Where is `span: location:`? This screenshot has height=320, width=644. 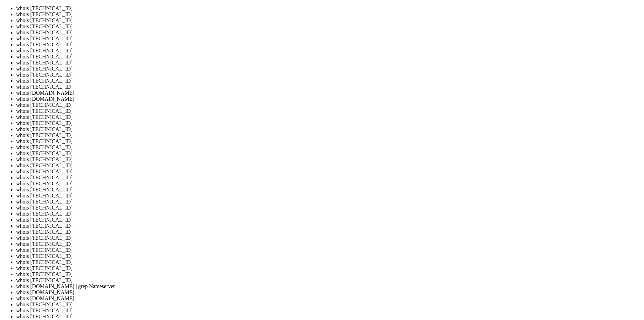 span: location: is located at coordinates (15, 97).